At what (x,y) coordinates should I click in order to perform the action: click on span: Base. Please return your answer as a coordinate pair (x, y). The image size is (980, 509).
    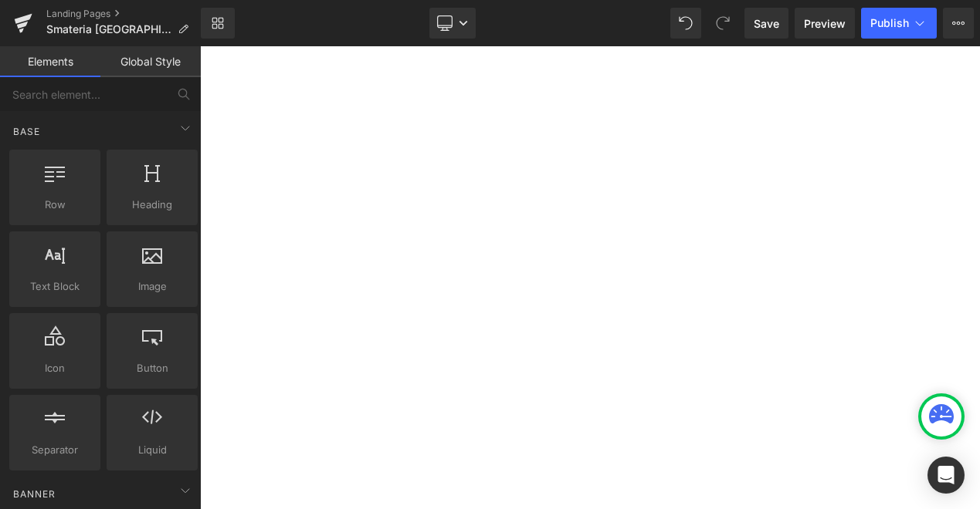
    Looking at the image, I should click on (27, 131).